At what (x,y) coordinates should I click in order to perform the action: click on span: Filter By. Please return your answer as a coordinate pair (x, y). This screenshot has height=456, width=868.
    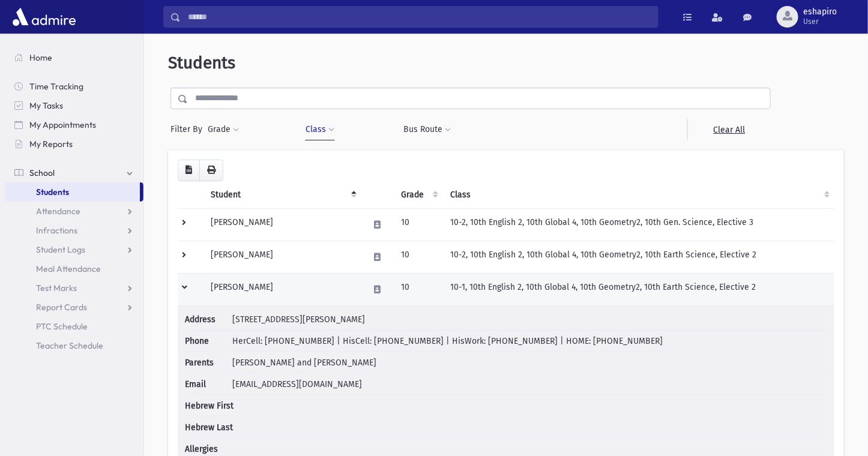
    Looking at the image, I should click on (188, 129).